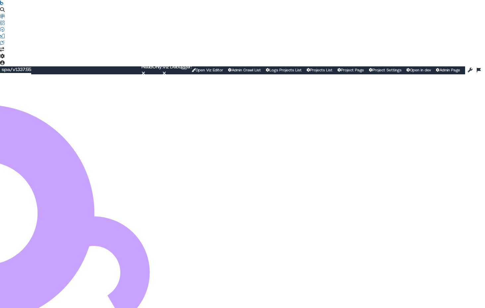  I want to click on a: Projects List, so click(320, 70).